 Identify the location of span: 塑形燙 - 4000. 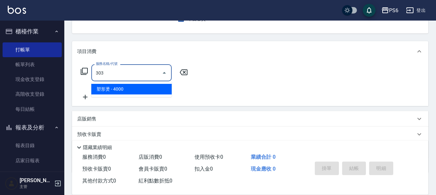
(131, 89).